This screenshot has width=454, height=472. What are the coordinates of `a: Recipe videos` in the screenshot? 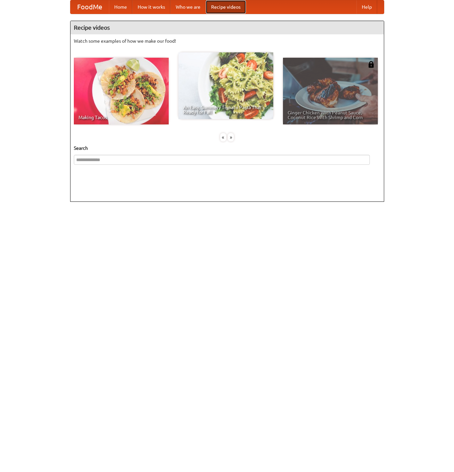 It's located at (226, 7).